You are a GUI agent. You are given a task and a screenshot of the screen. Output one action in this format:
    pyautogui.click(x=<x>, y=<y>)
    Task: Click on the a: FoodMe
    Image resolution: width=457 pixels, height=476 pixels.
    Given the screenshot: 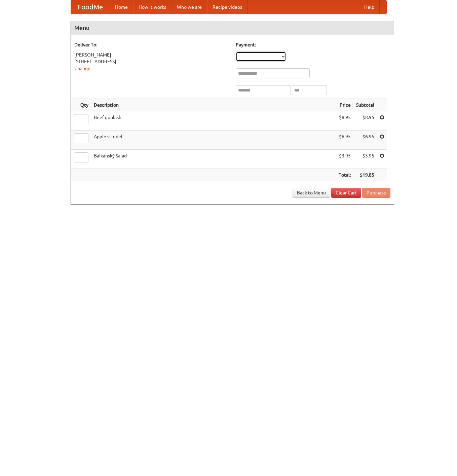 What is the action you would take?
    pyautogui.click(x=90, y=7)
    